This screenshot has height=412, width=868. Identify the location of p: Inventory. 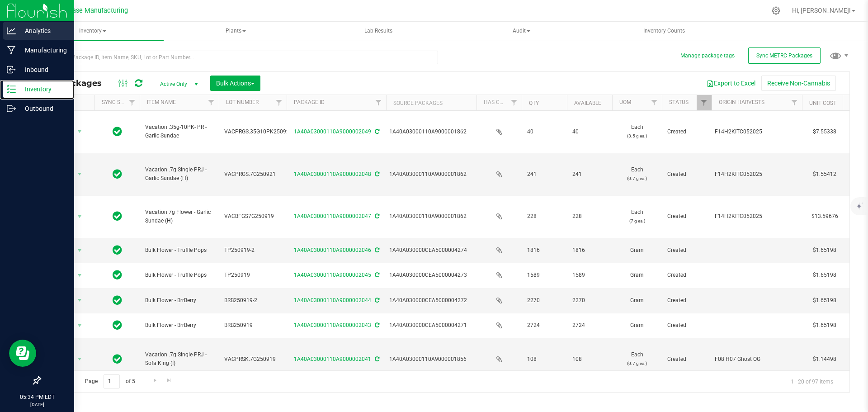
(43, 89).